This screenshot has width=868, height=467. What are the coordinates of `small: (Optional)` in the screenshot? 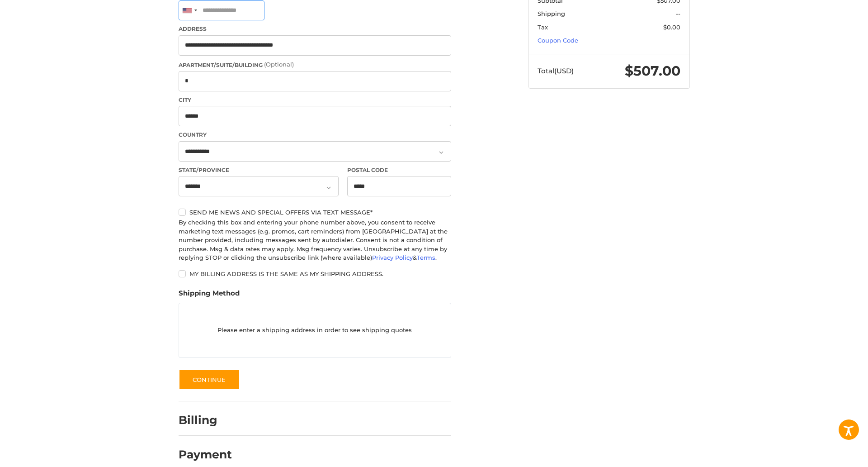 It's located at (279, 65).